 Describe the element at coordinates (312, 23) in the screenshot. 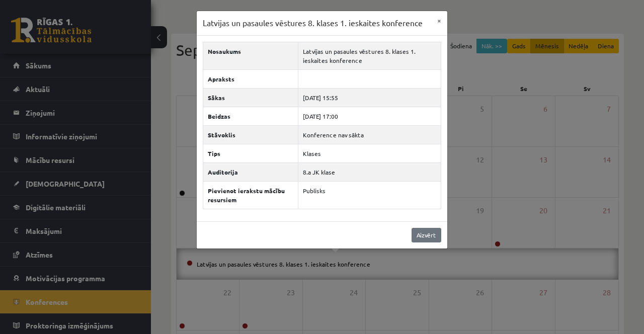

I see `h3: Latvijas un pasaules vēstures 8. klases 1. ieskaites konference` at that location.